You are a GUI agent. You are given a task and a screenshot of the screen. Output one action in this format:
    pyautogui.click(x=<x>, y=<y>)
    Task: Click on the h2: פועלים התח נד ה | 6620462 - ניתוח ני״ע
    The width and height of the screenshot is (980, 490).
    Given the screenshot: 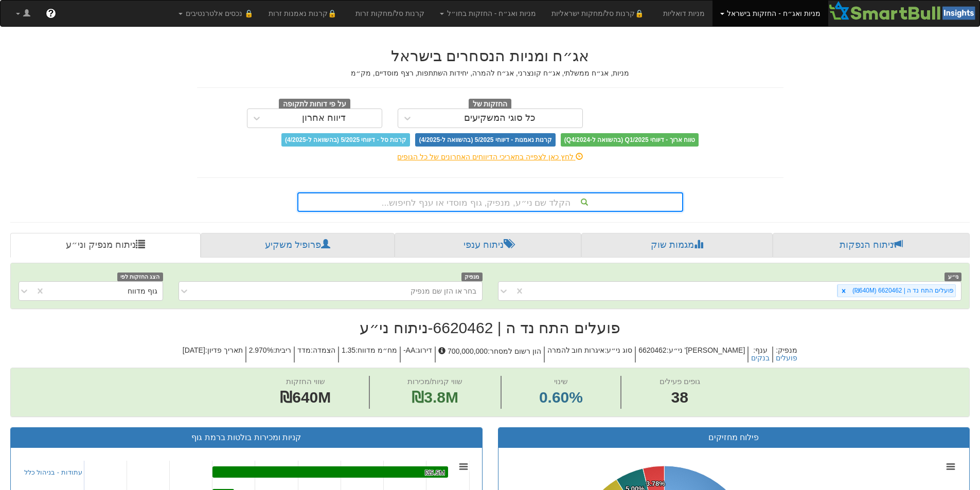 What is the action you would take?
    pyautogui.click(x=490, y=327)
    